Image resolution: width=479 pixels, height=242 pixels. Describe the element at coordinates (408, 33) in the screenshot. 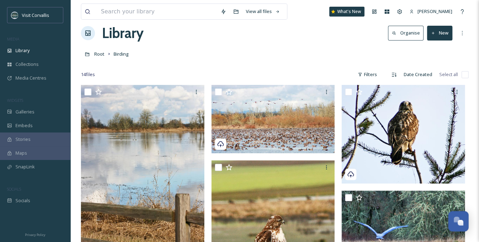

I see `a: Organise` at that location.